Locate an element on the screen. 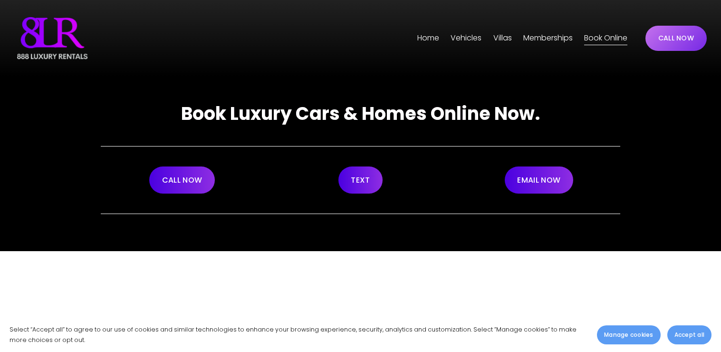 The image size is (721, 352). span: Manage cookies is located at coordinates (628, 335).